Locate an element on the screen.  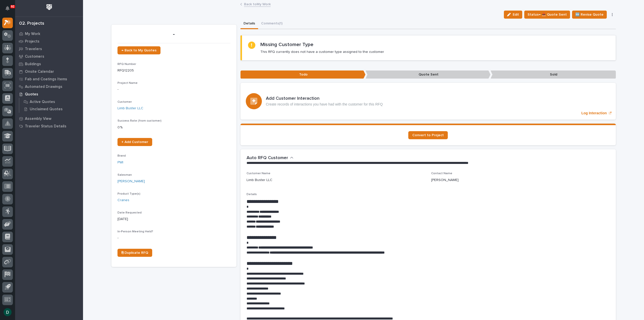
button: users-avatar is located at coordinates (8, 312).